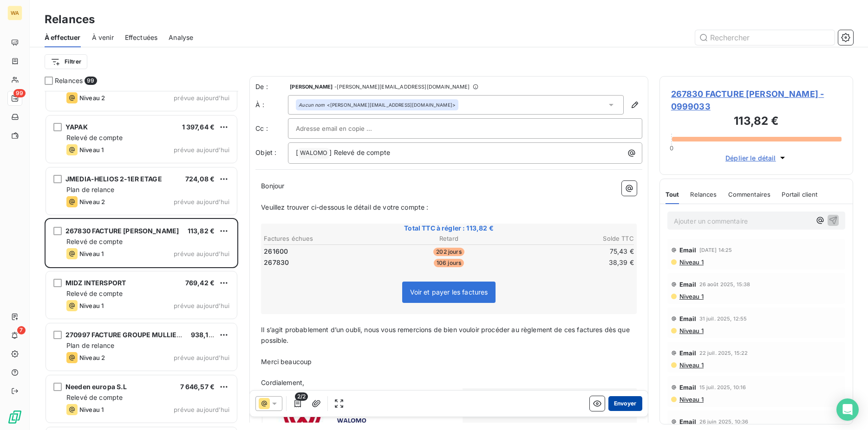 The height and width of the screenshot is (430, 868). What do you see at coordinates (276, 262) in the screenshot?
I see `span: 267830` at bounding box center [276, 262].